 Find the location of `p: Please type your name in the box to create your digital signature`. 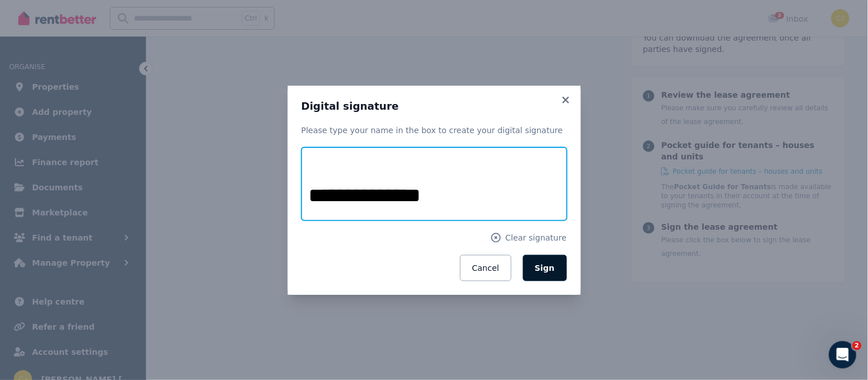

p: Please type your name in the box to create your digital signature is located at coordinates (434, 131).